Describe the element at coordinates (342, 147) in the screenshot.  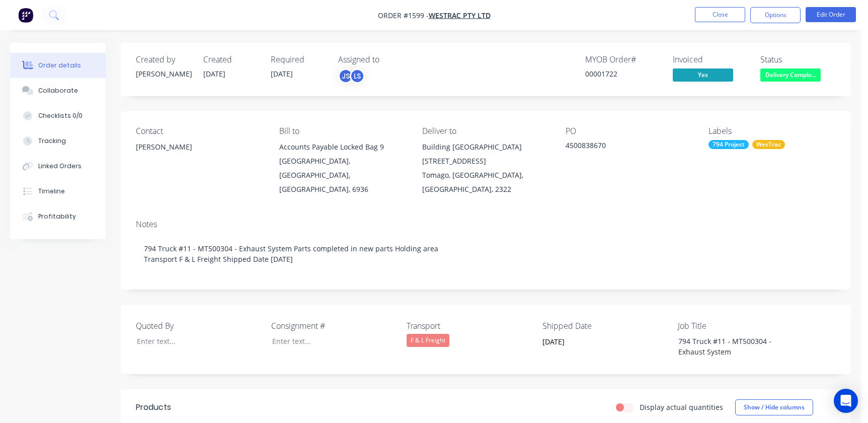
I see `div: Accounts Payable Locked Bag 9` at that location.